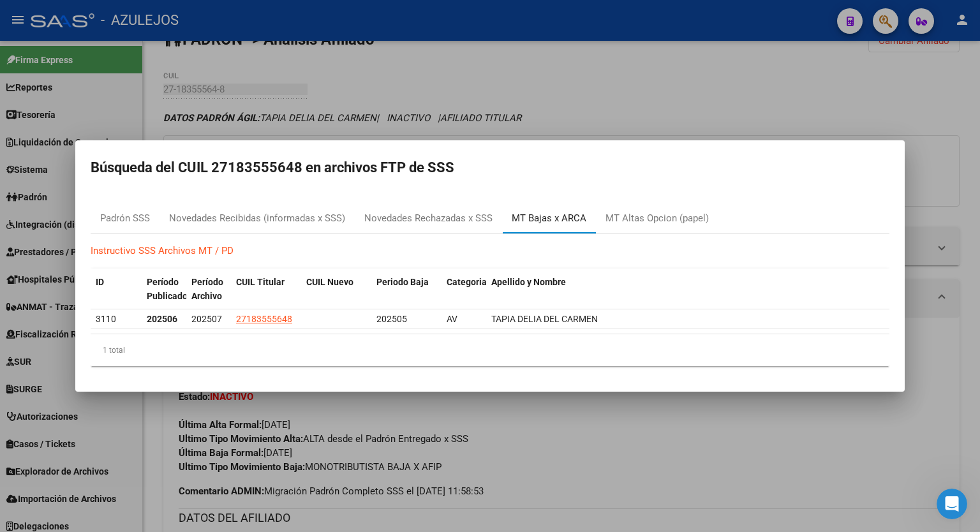  I want to click on h2: Búsqueda del CUIL 27183555648 en archivos FTP de SSS, so click(490, 168).